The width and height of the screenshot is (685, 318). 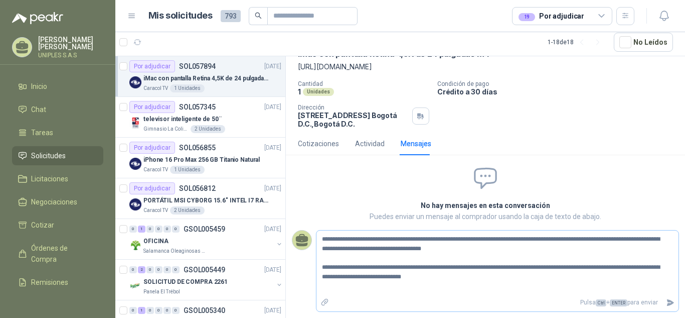 What do you see at coordinates (50, 282) in the screenshot?
I see `span: Remisiones` at bounding box center [50, 282].